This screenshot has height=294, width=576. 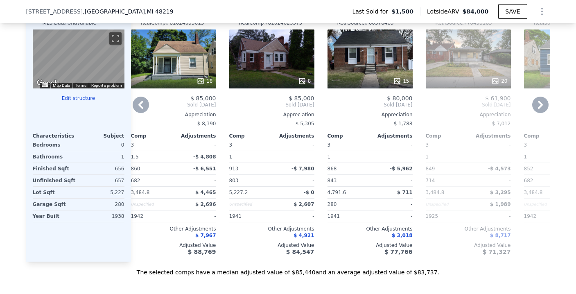 I want to click on span: -$ 5,962, so click(x=401, y=169).